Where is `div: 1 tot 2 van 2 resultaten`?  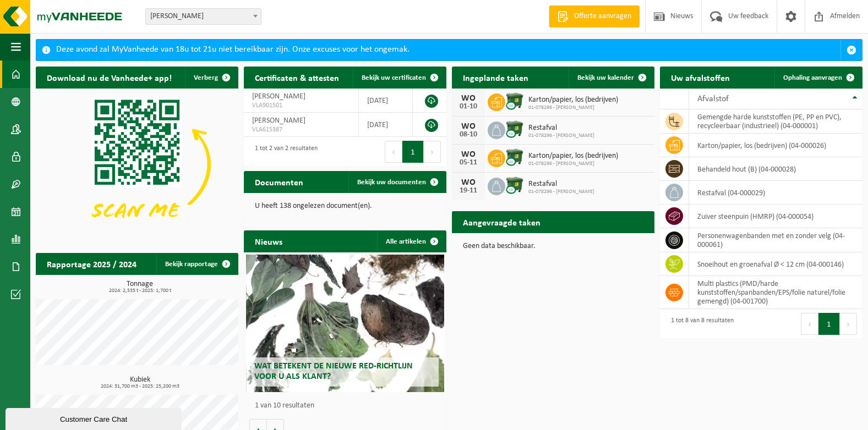 div: 1 tot 2 van 2 resultaten is located at coordinates (284, 152).